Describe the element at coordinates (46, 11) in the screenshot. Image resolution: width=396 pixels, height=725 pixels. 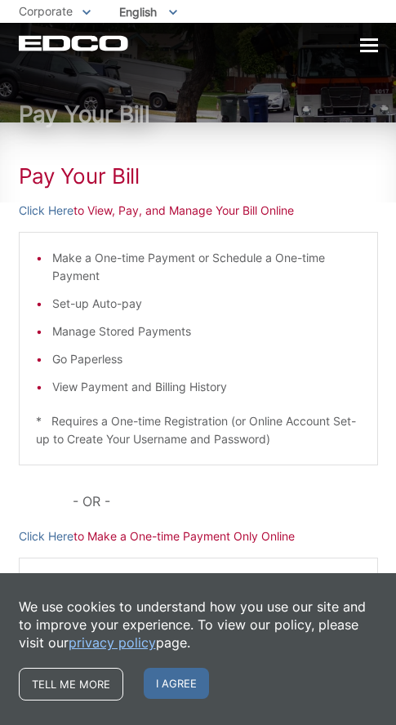
I see `span: Corporate` at that location.